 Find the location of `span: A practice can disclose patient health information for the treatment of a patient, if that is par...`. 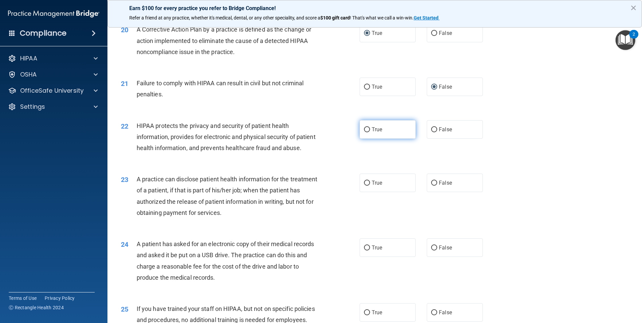

span: A practice can disclose patient health information for the treatment of a patient, if that is par... is located at coordinates (227, 196).